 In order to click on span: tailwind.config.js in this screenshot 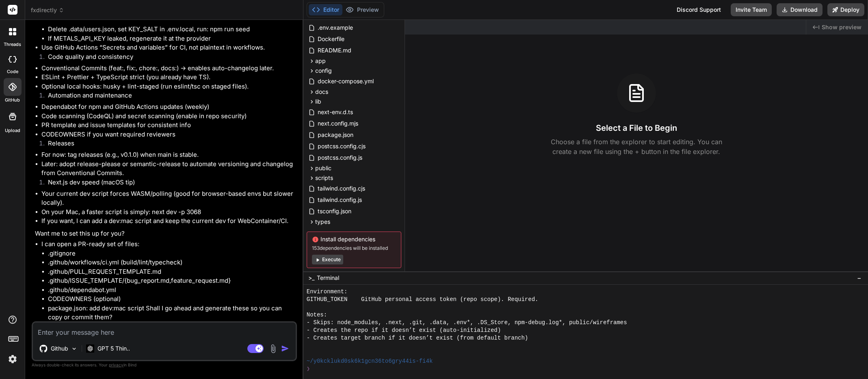, I will do `click(340, 200)`.